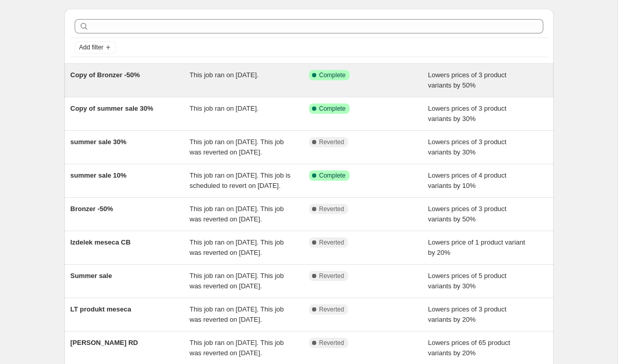 The width and height of the screenshot is (618, 364). Describe the element at coordinates (91, 275) in the screenshot. I see `span: Summer sale` at that location.